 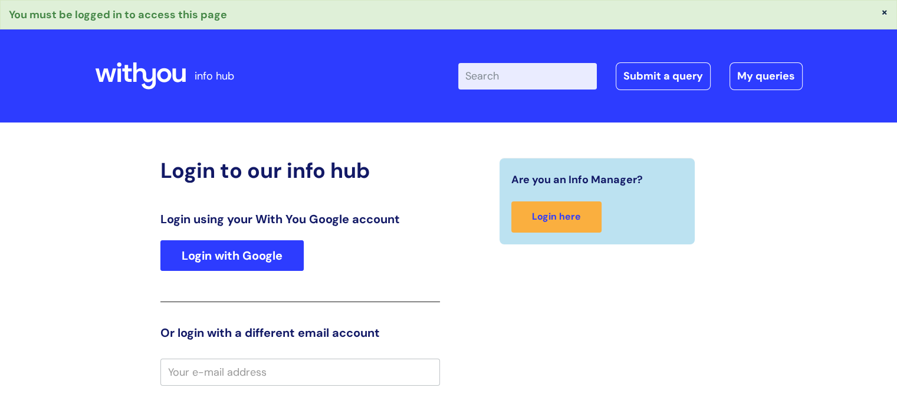 I want to click on input: Your e-mail address, so click(x=300, y=373).